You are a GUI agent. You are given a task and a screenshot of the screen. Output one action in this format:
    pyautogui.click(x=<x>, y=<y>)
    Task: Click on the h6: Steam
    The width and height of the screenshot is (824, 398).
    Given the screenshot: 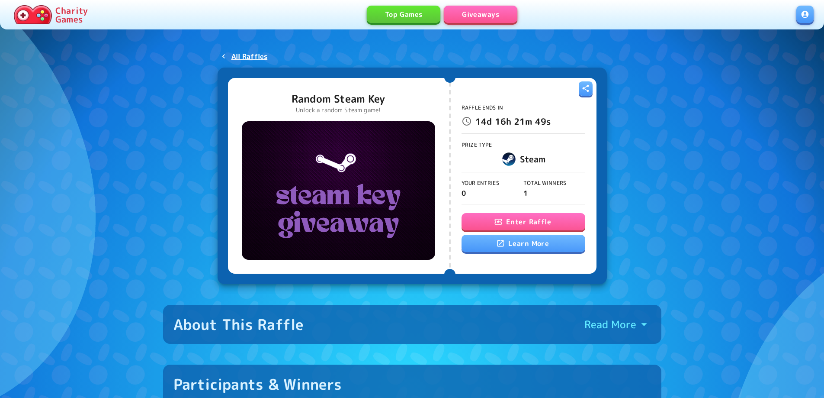 What is the action you would take?
    pyautogui.click(x=533, y=159)
    